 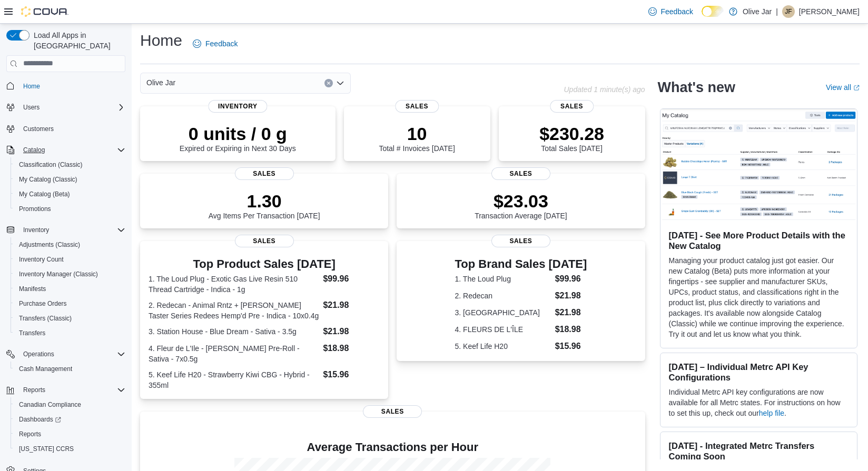 What do you see at coordinates (58, 274) in the screenshot?
I see `span: Inventory Manager (Classic)` at bounding box center [58, 274].